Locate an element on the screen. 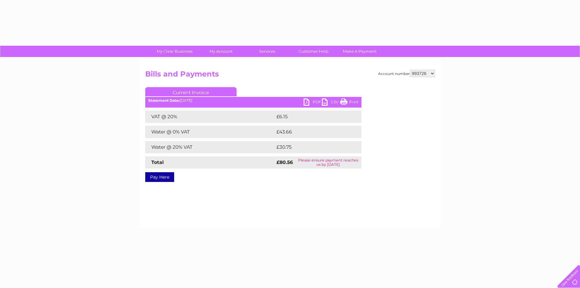 The image size is (580, 288). a: CSV is located at coordinates (331, 103).